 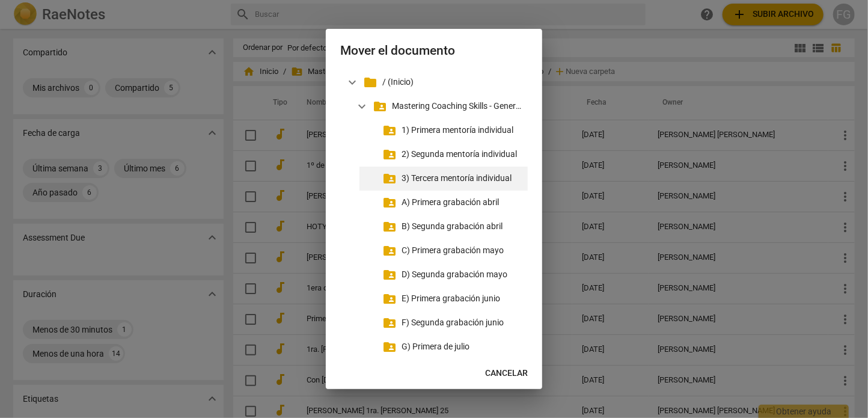 I want to click on p: 2) Segunda mentoría individual, so click(x=462, y=154).